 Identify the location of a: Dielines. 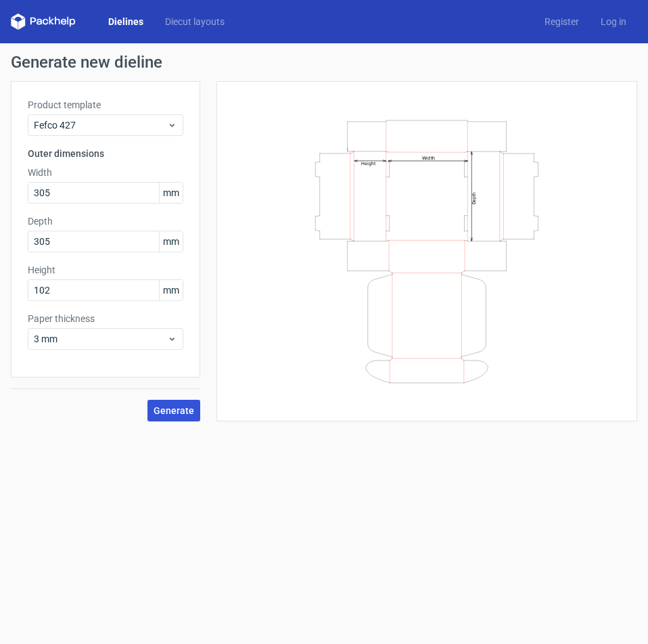
(126, 22).